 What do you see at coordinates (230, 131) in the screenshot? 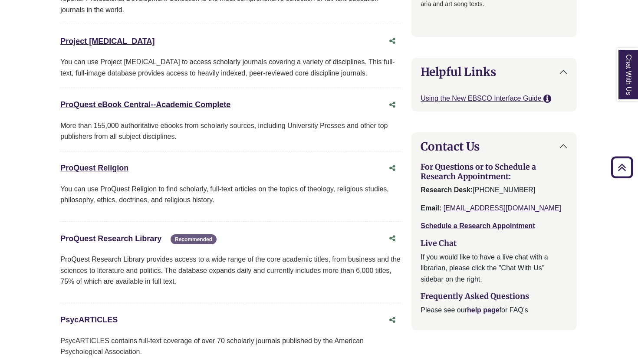
I see `div: More than 155,000 authoritative ebooks from scholarly sources, including University Presses and o...` at bounding box center [230, 131].